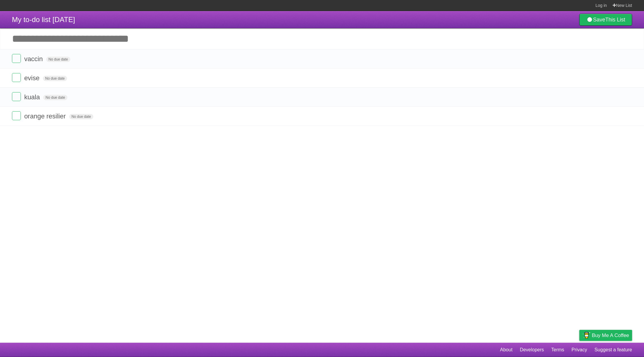  What do you see at coordinates (34, 59) in the screenshot?
I see `span: vaccin` at bounding box center [34, 59].